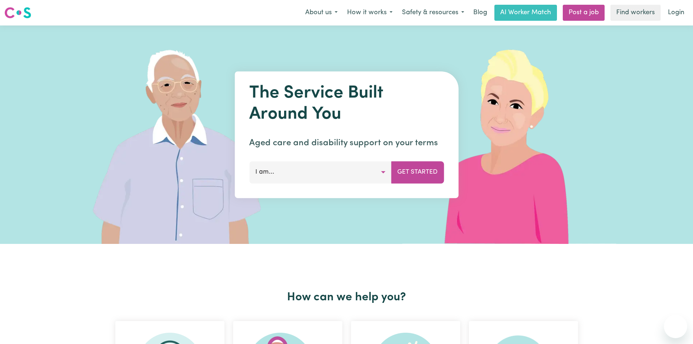  Describe the element at coordinates (347, 297) in the screenshot. I see `h2: How can we help you?` at that location.